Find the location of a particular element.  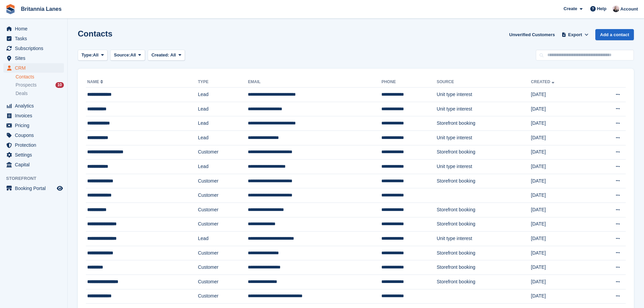

span: Create is located at coordinates (570, 9).